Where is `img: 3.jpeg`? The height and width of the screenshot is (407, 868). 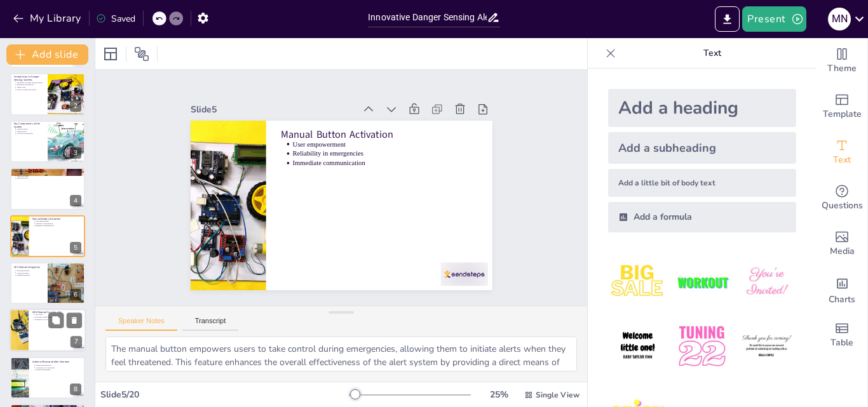 img: 3.jpeg is located at coordinates (767, 282).